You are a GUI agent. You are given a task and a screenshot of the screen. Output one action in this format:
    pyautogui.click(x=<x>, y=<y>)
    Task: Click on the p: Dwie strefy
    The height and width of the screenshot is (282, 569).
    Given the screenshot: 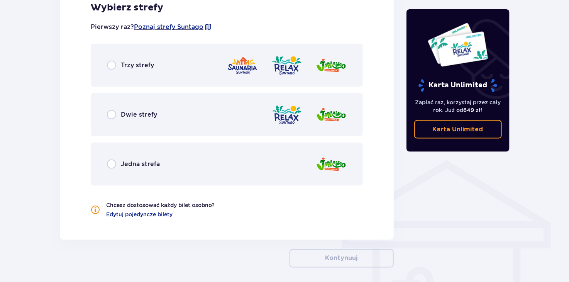 What is the action you would take?
    pyautogui.click(x=139, y=115)
    